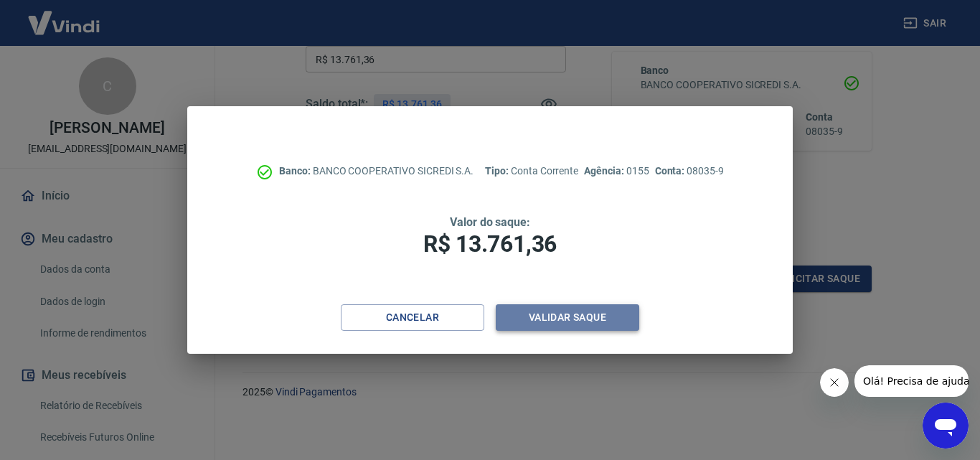 The image size is (980, 460). What do you see at coordinates (295, 171) in the screenshot?
I see `span: Banco:` at bounding box center [295, 171].